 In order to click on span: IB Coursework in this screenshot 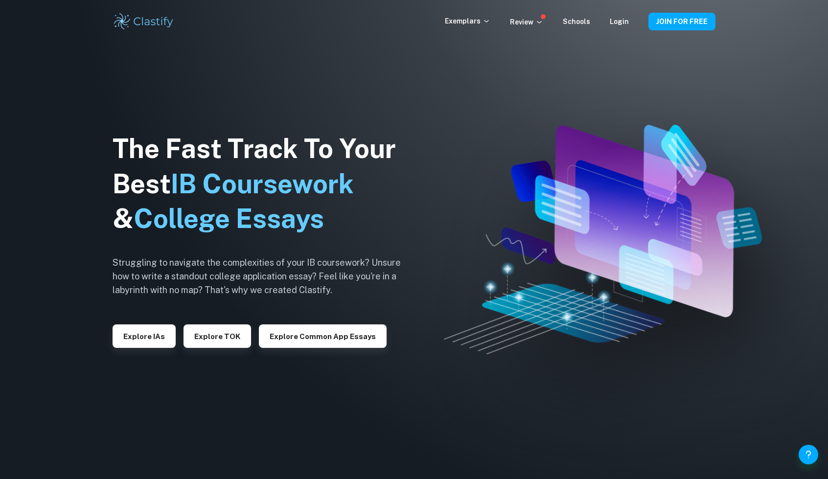, I will do `click(262, 184)`.